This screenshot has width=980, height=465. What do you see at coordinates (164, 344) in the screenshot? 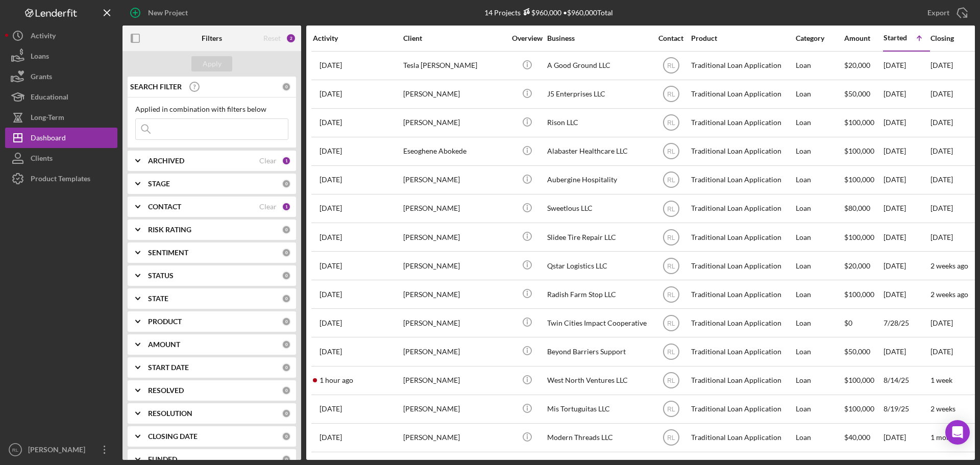
I see `b: AMOUNT` at bounding box center [164, 344].